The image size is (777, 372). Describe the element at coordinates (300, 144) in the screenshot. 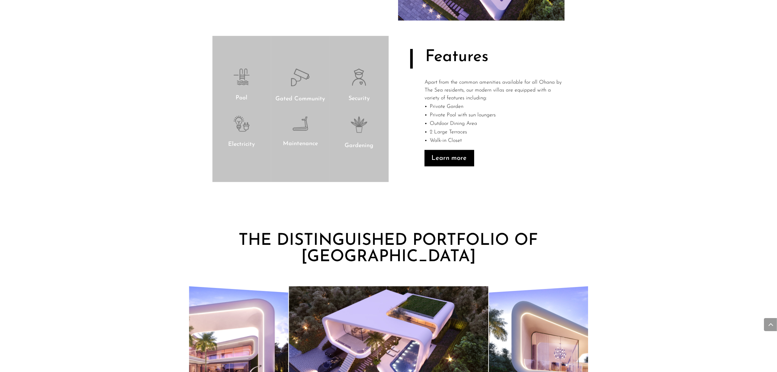

I see `span: Maintenance` at that location.